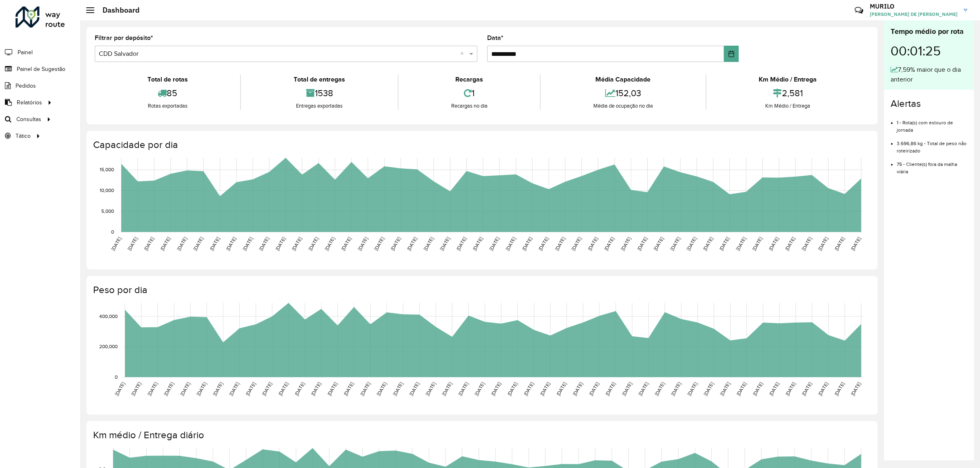 This screenshot has height=468, width=980. I want to click on div: Total de rotas, so click(167, 79).